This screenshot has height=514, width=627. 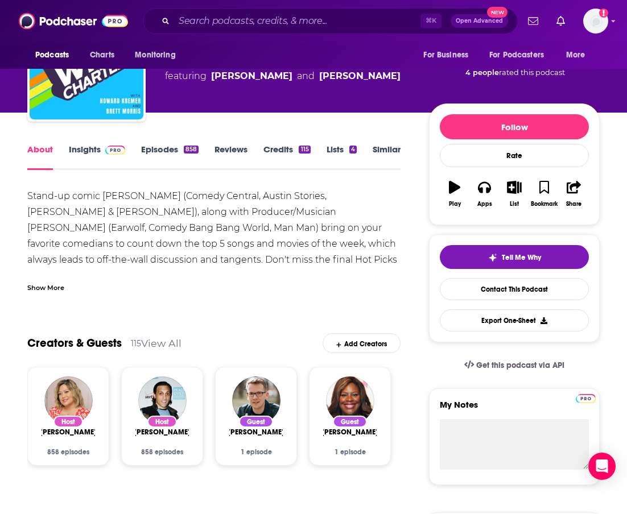 I want to click on a: Podchaser - Follow, Share and Rate Podcasts, so click(x=73, y=21).